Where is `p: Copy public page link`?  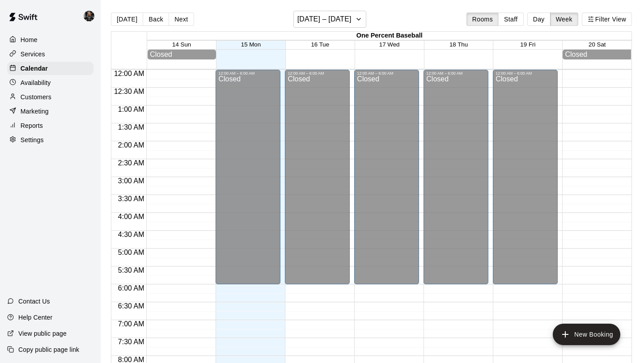 p: Copy public page link is located at coordinates (49, 349).